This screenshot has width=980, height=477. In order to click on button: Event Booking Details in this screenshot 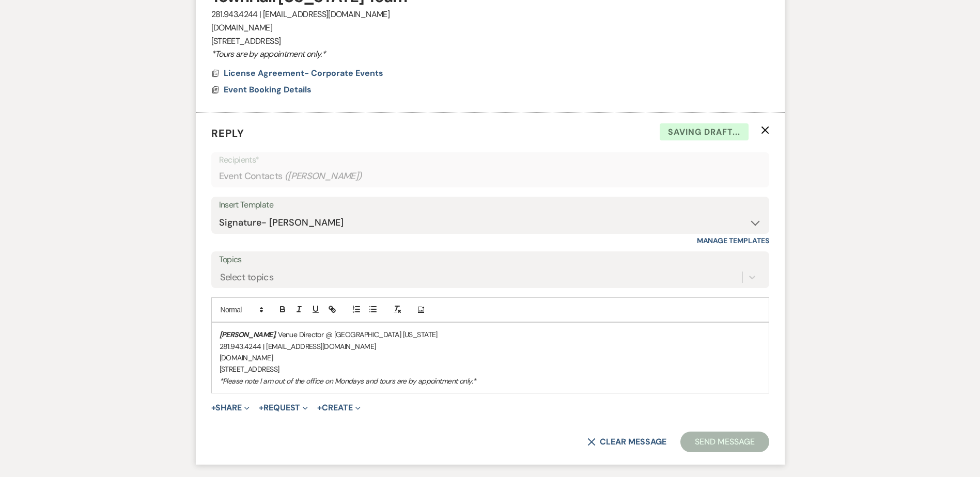, I will do `click(268, 90)`.